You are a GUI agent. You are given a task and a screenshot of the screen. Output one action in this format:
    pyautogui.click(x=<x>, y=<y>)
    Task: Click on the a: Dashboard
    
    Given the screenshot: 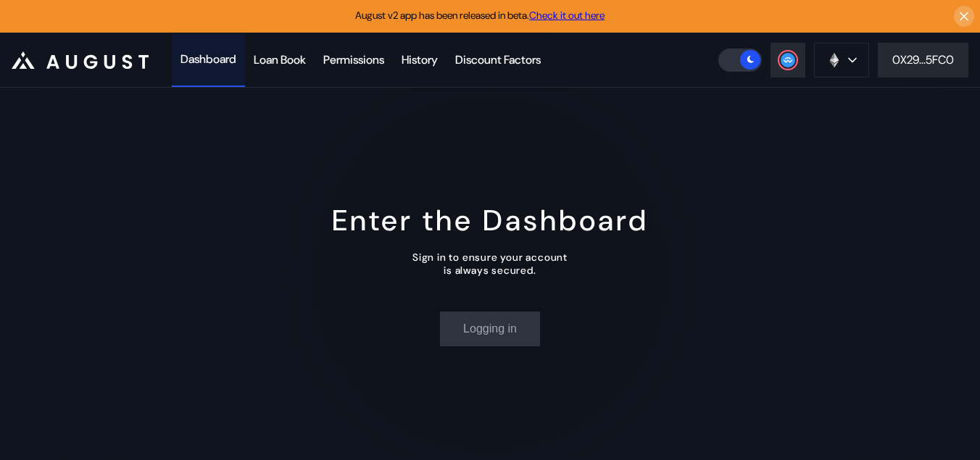 What is the action you would take?
    pyautogui.click(x=208, y=60)
    